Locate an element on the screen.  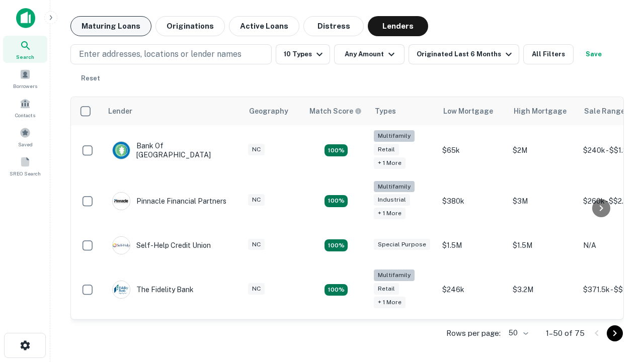
span: SREO Search is located at coordinates (25, 173).